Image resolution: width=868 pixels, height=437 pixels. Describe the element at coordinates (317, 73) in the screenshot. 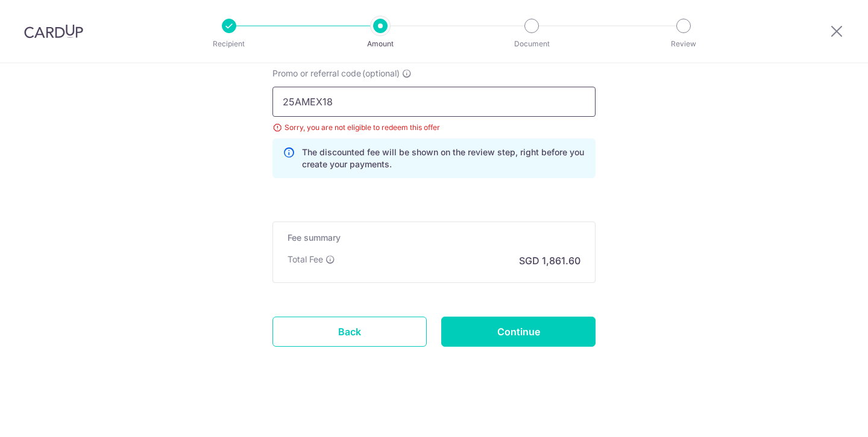

I see `span: Promo or referral code` at that location.